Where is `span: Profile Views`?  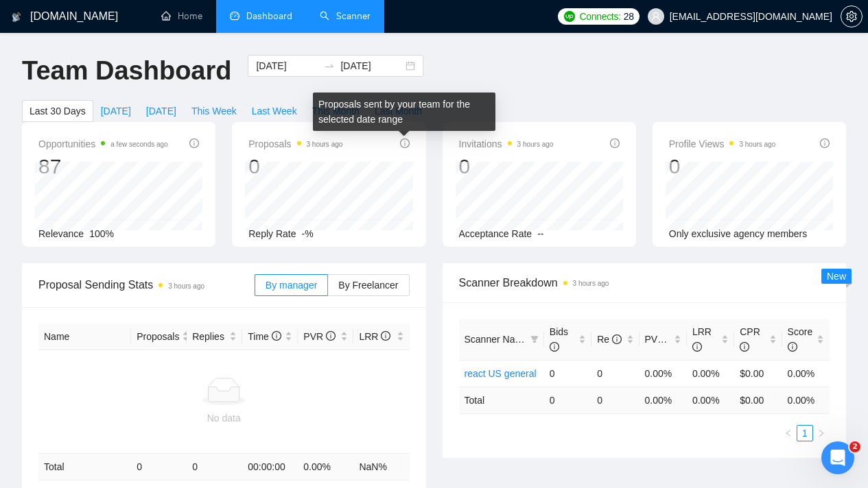 span: Profile Views is located at coordinates (723, 144).